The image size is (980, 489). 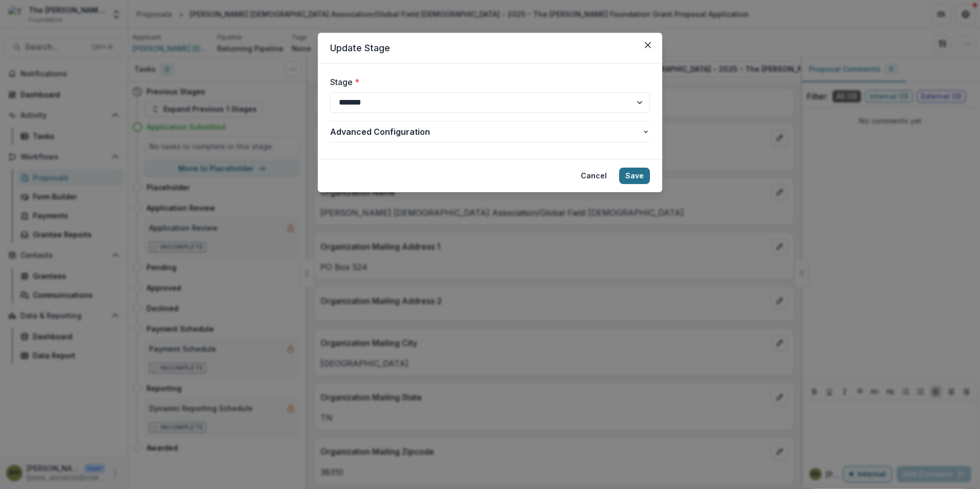 What do you see at coordinates (594, 176) in the screenshot?
I see `button: Cancel` at bounding box center [594, 176].